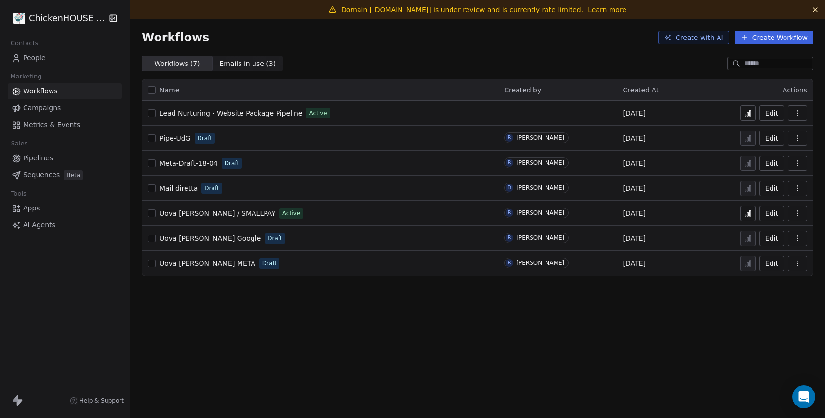 The height and width of the screenshot is (418, 825). Describe the element at coordinates (18, 194) in the screenshot. I see `span: Tools` at that location.